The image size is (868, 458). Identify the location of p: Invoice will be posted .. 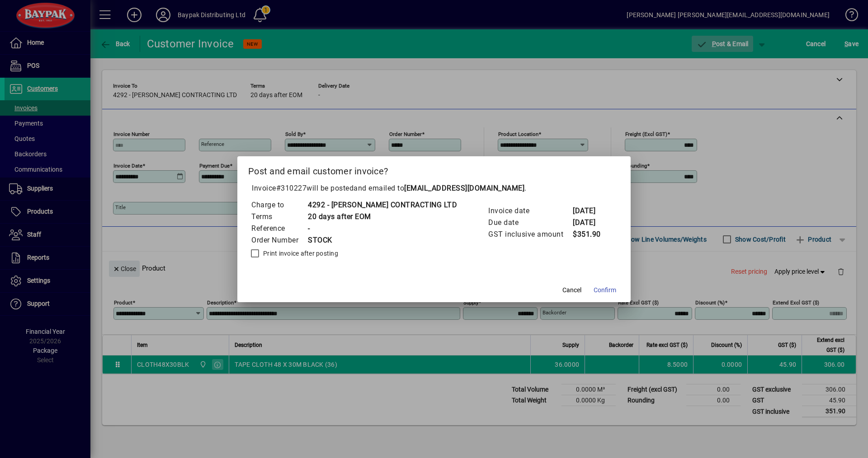
(434, 188).